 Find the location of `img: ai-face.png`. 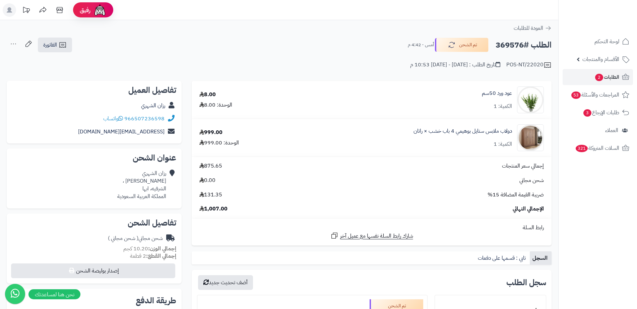

img: ai-face.png is located at coordinates (100, 10).